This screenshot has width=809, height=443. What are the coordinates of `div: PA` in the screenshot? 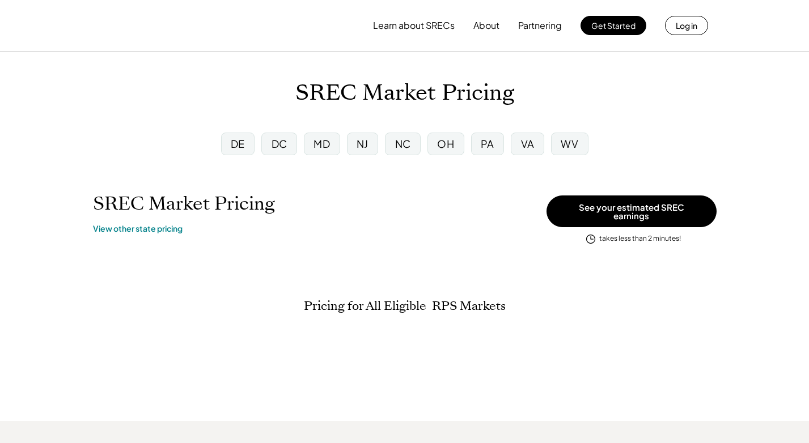 It's located at (487, 143).